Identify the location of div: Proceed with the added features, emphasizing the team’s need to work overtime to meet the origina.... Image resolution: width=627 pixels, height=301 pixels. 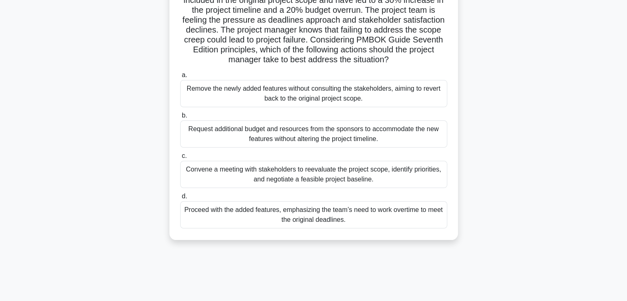
(314, 215).